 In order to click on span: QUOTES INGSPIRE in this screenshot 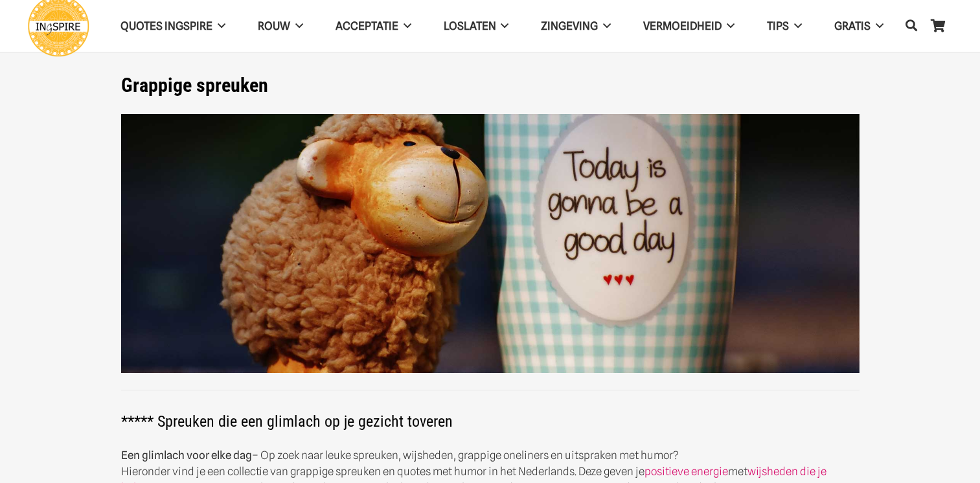, I will do `click(167, 26)`.